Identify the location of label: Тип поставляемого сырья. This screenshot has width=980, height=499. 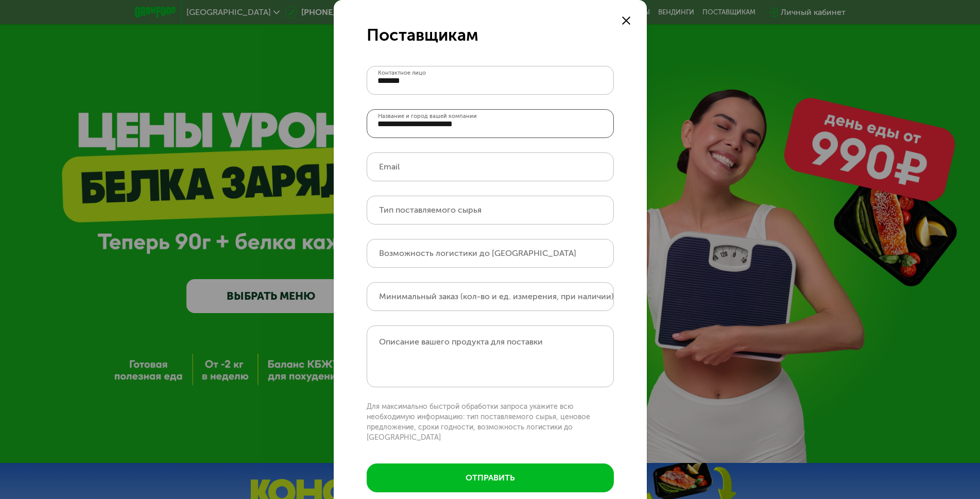
(430, 209).